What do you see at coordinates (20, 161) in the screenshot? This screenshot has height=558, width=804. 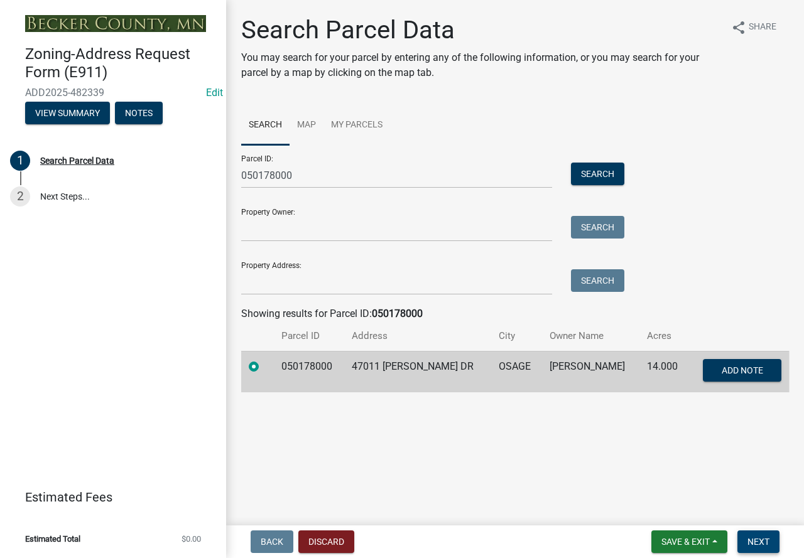 I see `div: 1` at bounding box center [20, 161].